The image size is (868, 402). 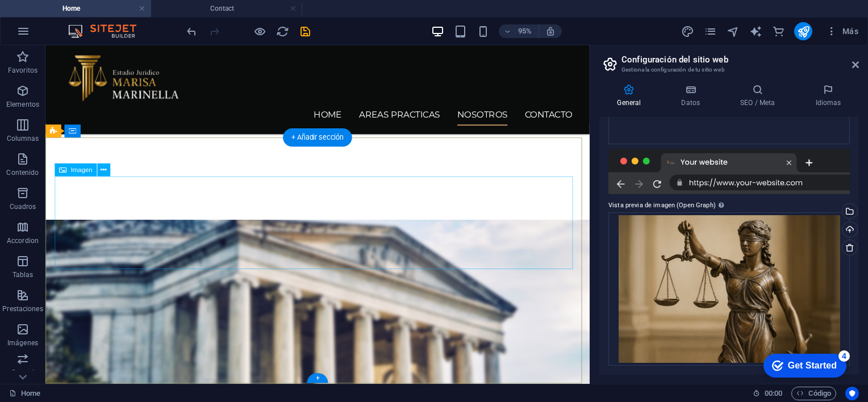 I want to click on button: Más, so click(x=842, y=31).